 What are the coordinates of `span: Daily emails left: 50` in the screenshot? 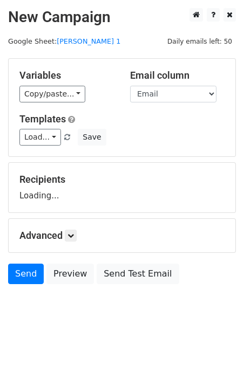 It's located at (200, 42).